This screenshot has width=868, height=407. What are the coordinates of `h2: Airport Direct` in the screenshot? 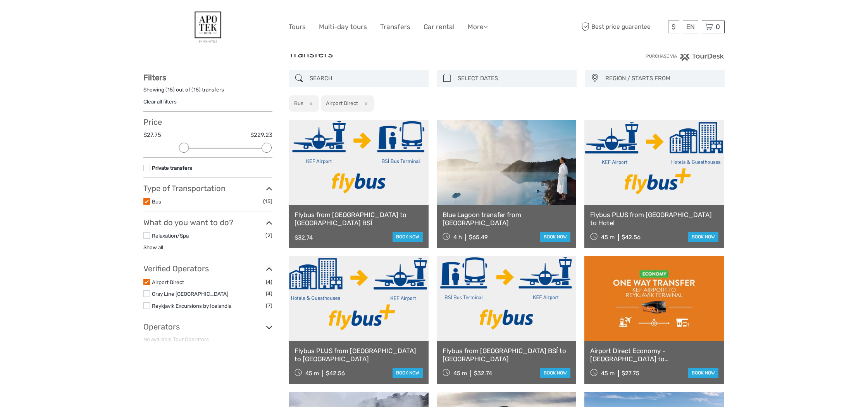 It's located at (342, 103).